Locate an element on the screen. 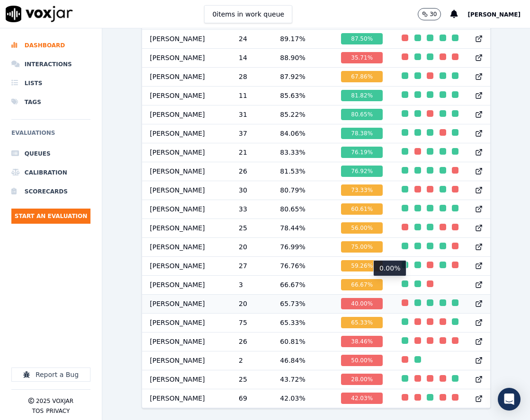 This screenshot has width=530, height=420. div: 28.00 % is located at coordinates (362, 379).